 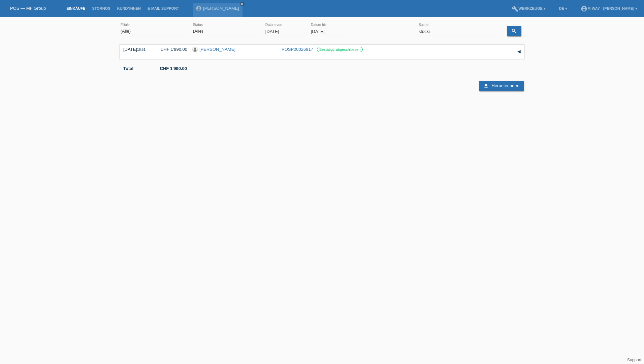 What do you see at coordinates (514, 31) in the screenshot?
I see `a: search` at bounding box center [514, 31].